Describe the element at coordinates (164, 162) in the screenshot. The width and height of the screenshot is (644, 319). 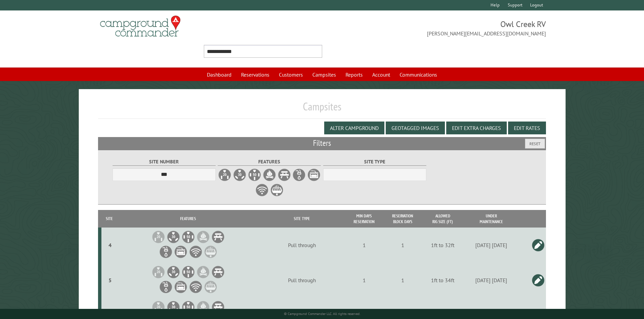
I see `label: Site Number` at that location.